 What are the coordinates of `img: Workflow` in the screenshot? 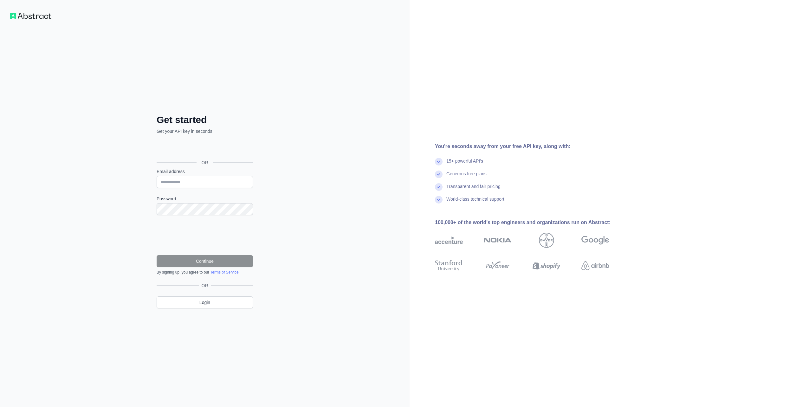 It's located at (31, 16).